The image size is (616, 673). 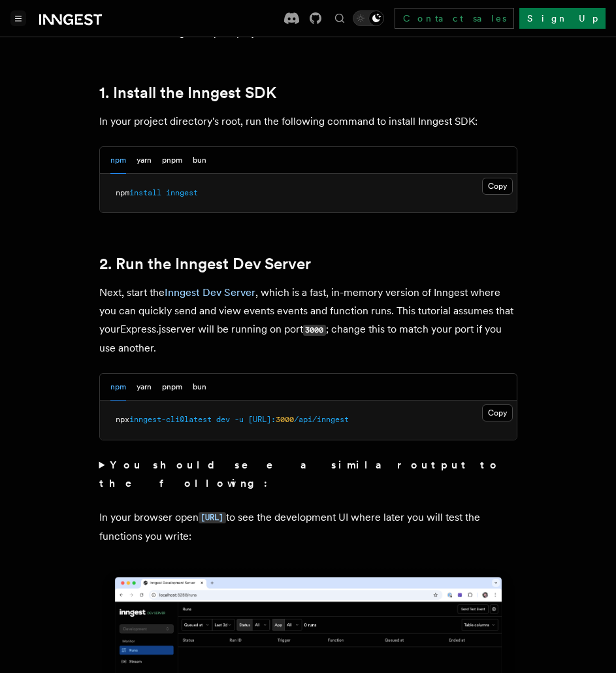 I want to click on strong: You should see a similar output to the following:, so click(x=300, y=474).